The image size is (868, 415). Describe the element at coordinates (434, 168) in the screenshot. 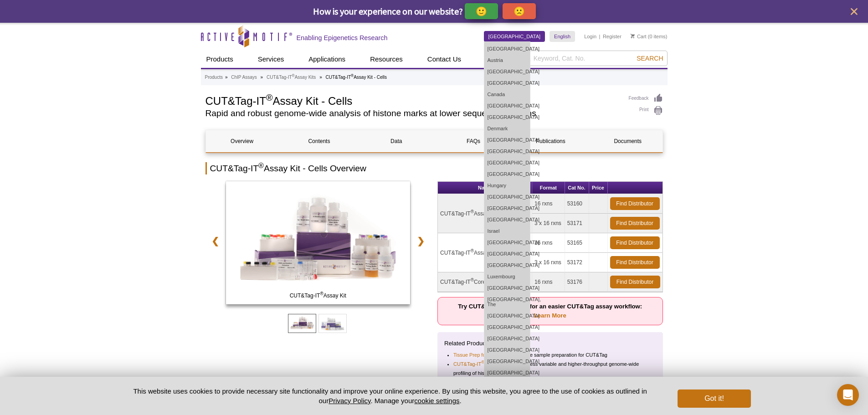

I see `h2: CUT&Tag-IT Assay Kit - Cells Overview` at that location.